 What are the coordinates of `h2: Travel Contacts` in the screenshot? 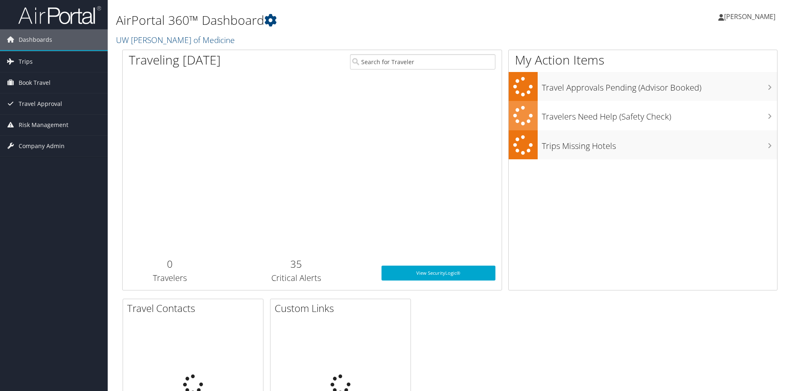 It's located at (195, 308).